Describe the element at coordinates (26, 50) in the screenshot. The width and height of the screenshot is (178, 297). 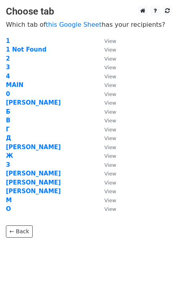
I see `strong: 1 Not Found` at that location.